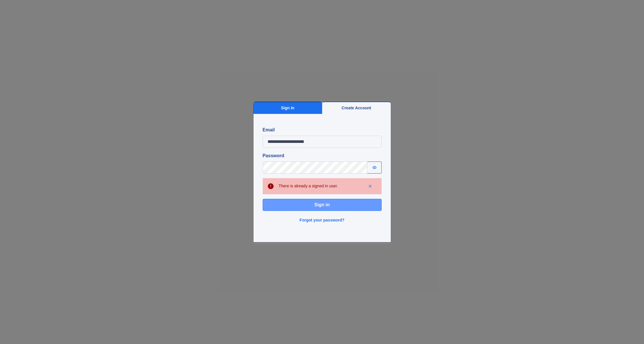 Image resolution: width=644 pixels, height=344 pixels. Describe the element at coordinates (288, 108) in the screenshot. I see `button: Sign In` at that location.